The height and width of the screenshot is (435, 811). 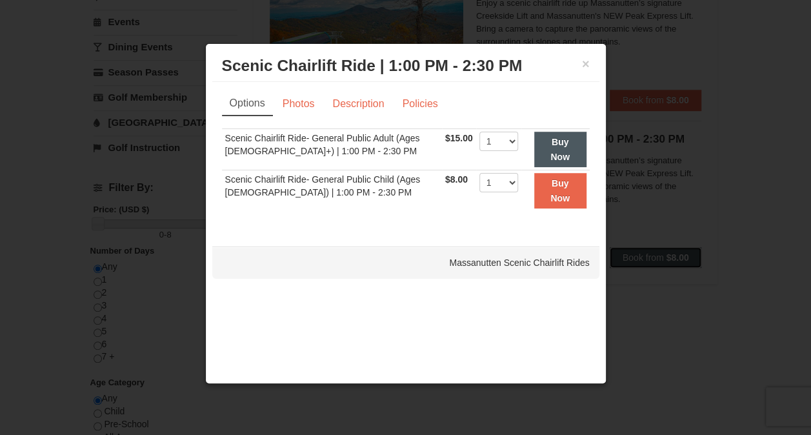 What do you see at coordinates (406, 66) in the screenshot?
I see `h3: Scenic Chairlift Ride | 1:00 PM - 2:30 PM` at bounding box center [406, 66].